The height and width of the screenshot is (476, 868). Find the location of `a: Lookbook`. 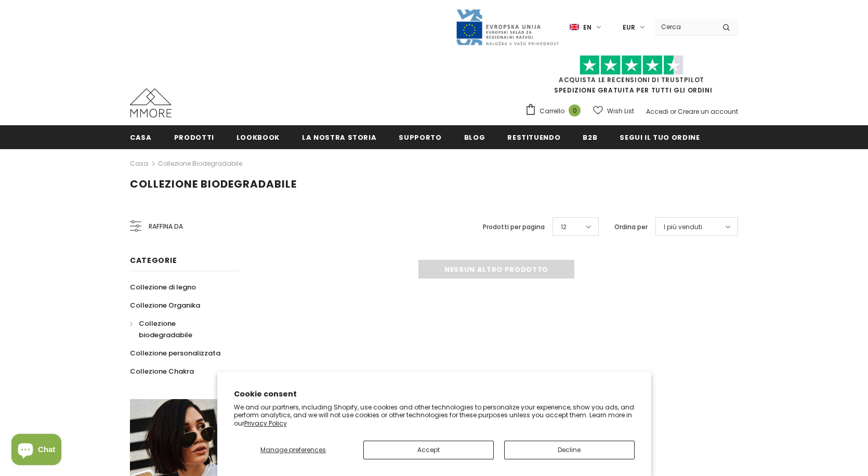

a: Lookbook is located at coordinates (258, 136).